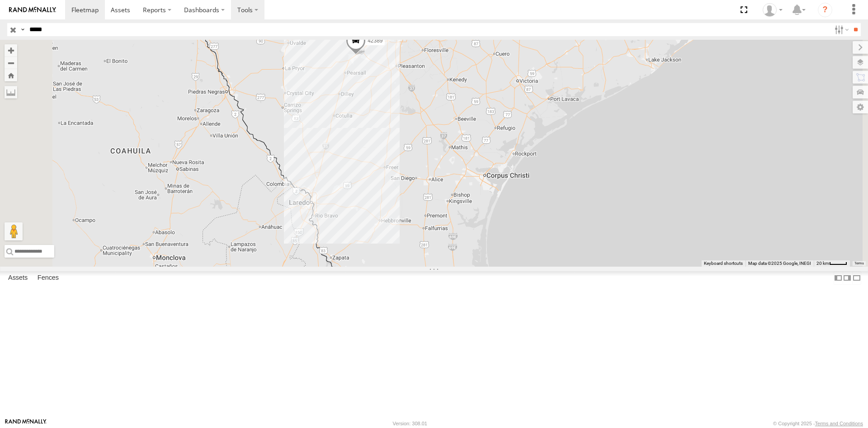 The width and height of the screenshot is (868, 428). Describe the element at coordinates (11, 50) in the screenshot. I see `button: Zoom in` at that location.